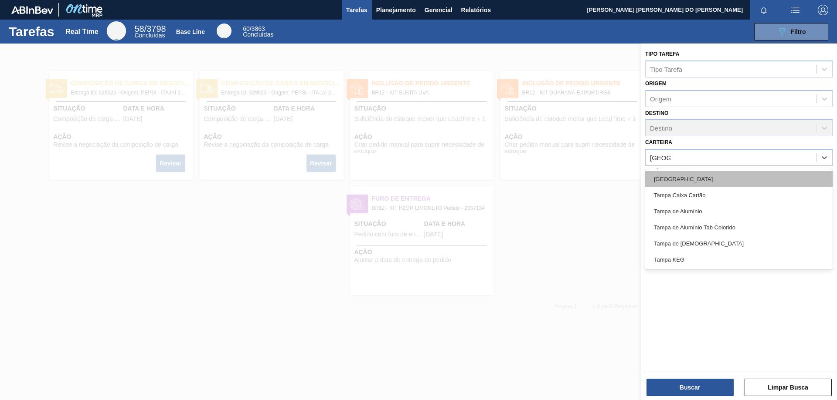 The height and width of the screenshot is (400, 837). What do you see at coordinates (476, 10) in the screenshot?
I see `span: Relatórios` at bounding box center [476, 10].